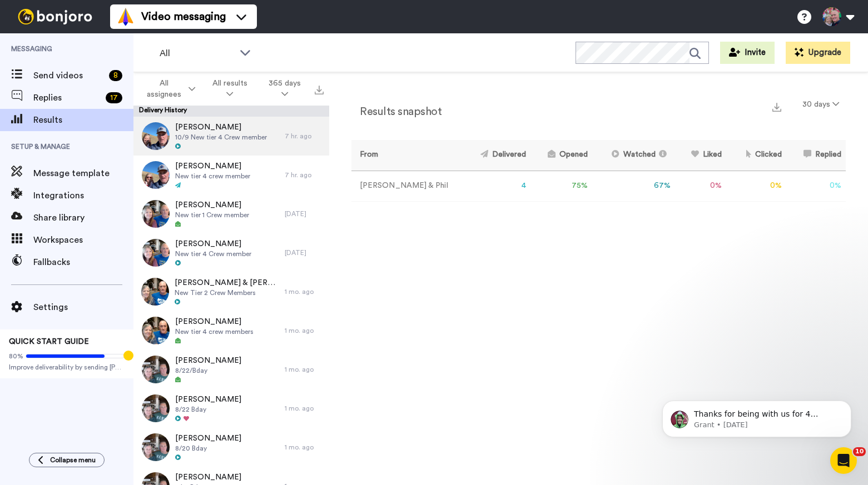 Image resolution: width=868 pixels, height=485 pixels. What do you see at coordinates (83, 196) in the screenshot?
I see `span: Integrations` at bounding box center [83, 196].